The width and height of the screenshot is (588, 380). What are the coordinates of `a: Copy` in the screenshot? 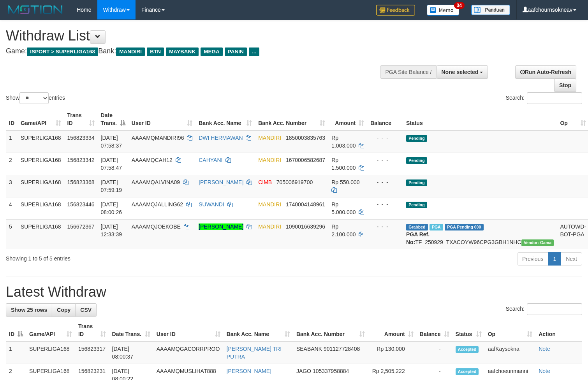 It's located at (64, 310).